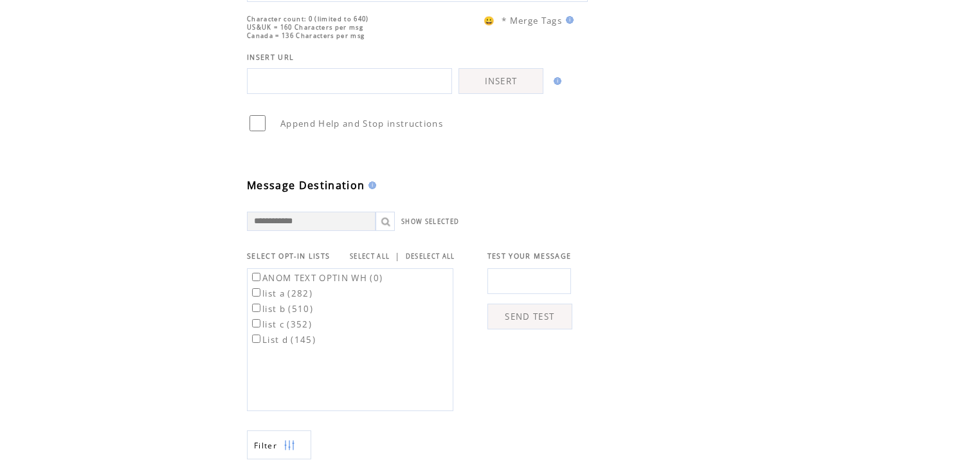  Describe the element at coordinates (532, 21) in the screenshot. I see `span: * Merge Tags` at that location.